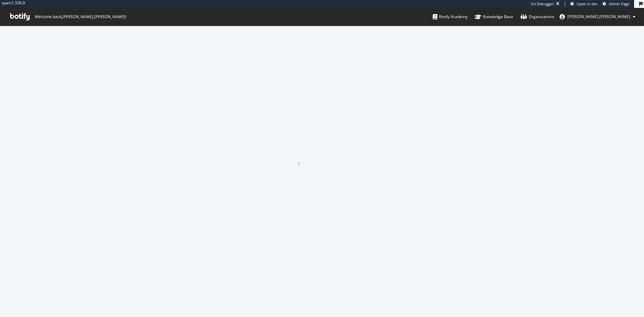  Describe the element at coordinates (619, 3) in the screenshot. I see `span: Admin Page` at that location.